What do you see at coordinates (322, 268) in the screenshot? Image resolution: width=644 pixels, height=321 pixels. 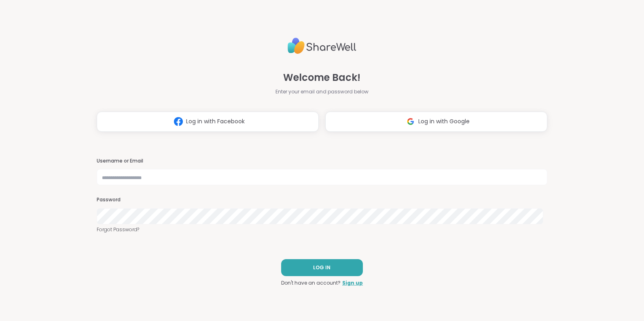 I see `button: LOG IN` at bounding box center [322, 268].